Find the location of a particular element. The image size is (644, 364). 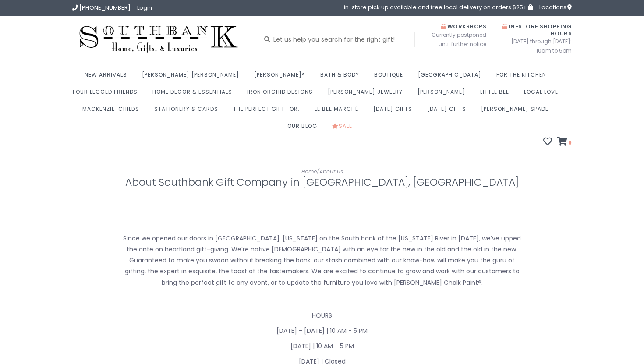

a: The perfect gift for: is located at coordinates (269, 111).